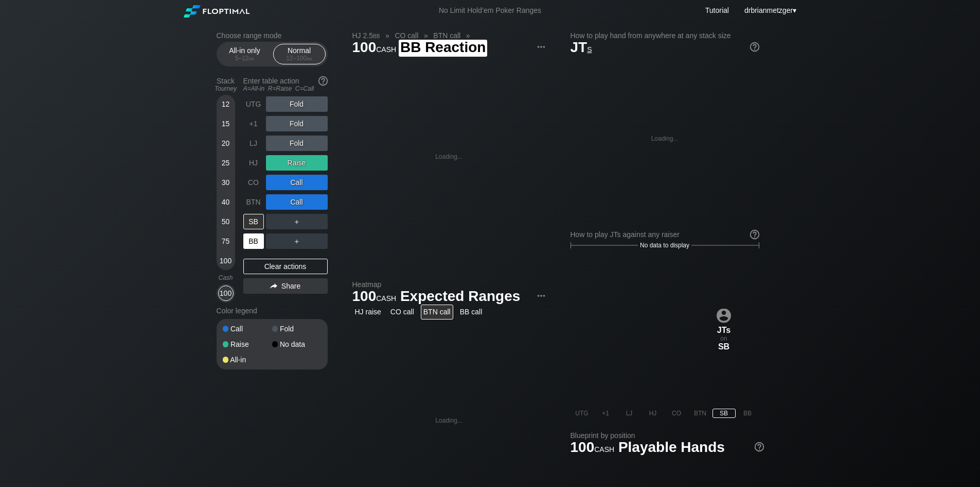 Image resolution: width=980 pixels, height=487 pixels. I want to click on div: 30, so click(226, 182).